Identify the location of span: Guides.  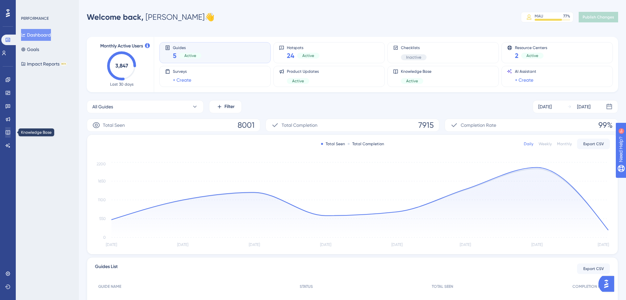
(187, 47).